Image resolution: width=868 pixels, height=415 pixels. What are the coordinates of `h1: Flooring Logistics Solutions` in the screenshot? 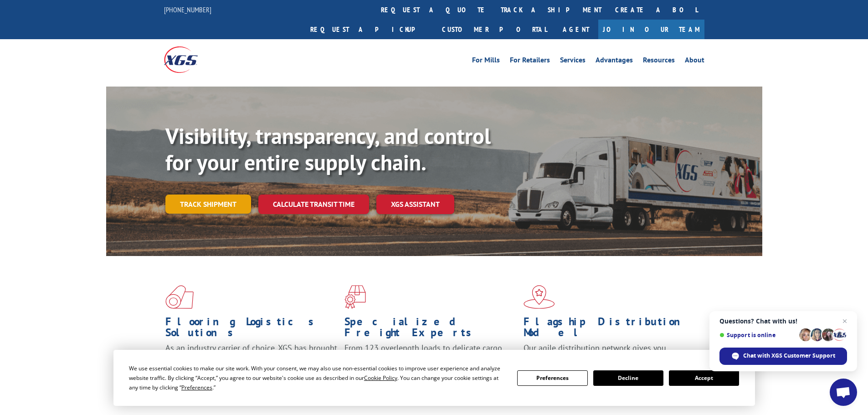 It's located at (252, 329).